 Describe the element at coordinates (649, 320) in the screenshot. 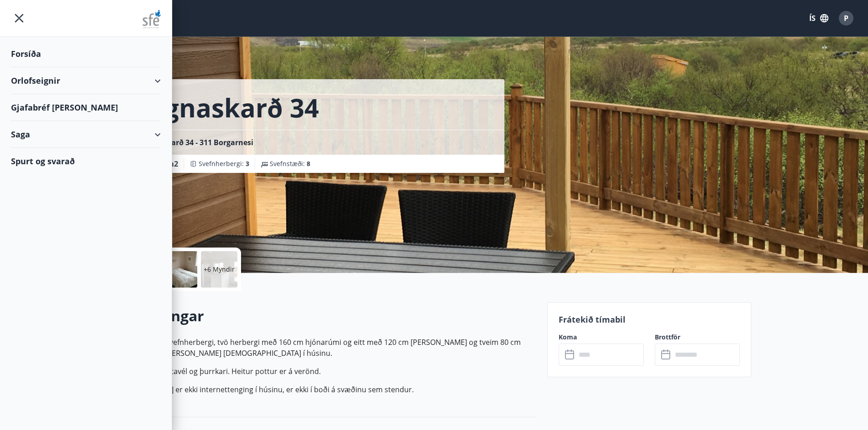

I see `p: Frátekið tímabil` at that location.